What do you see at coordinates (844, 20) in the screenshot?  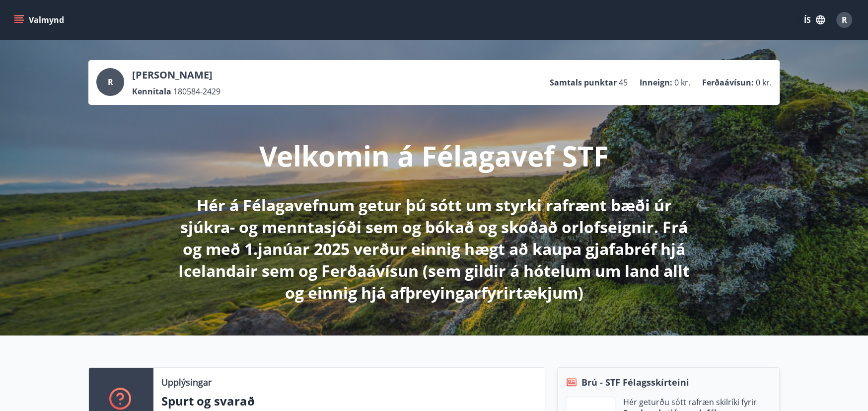 I see `button: R` at bounding box center [844, 20].